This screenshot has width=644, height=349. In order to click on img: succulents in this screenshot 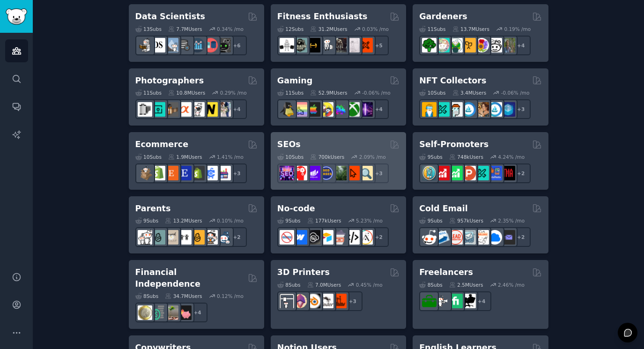, I will do `click(442, 45)`.